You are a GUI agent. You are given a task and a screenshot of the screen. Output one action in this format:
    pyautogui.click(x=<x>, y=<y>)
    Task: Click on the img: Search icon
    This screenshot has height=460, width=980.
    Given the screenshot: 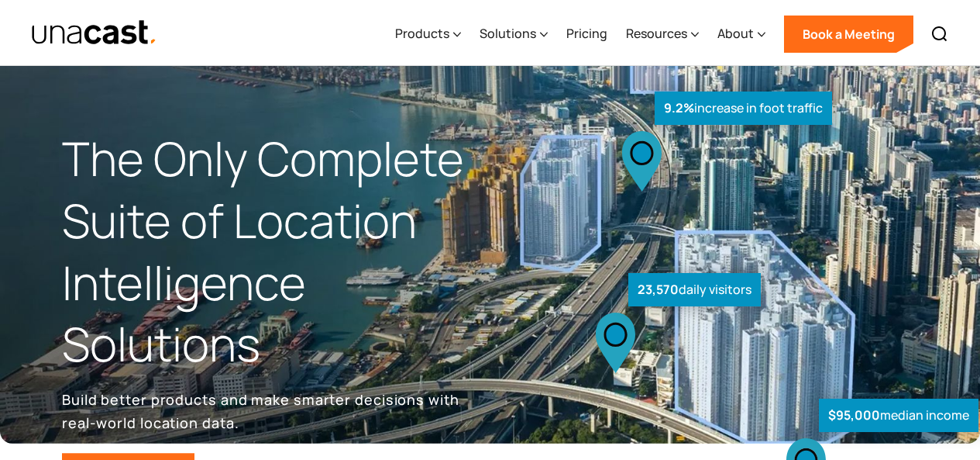 What is the action you would take?
    pyautogui.click(x=940, y=34)
    